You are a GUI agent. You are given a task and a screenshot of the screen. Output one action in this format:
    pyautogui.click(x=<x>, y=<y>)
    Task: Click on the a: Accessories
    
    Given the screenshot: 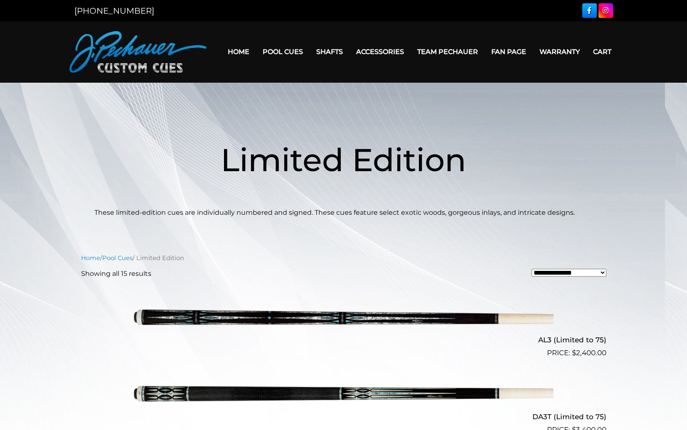 What is the action you would take?
    pyautogui.click(x=380, y=52)
    